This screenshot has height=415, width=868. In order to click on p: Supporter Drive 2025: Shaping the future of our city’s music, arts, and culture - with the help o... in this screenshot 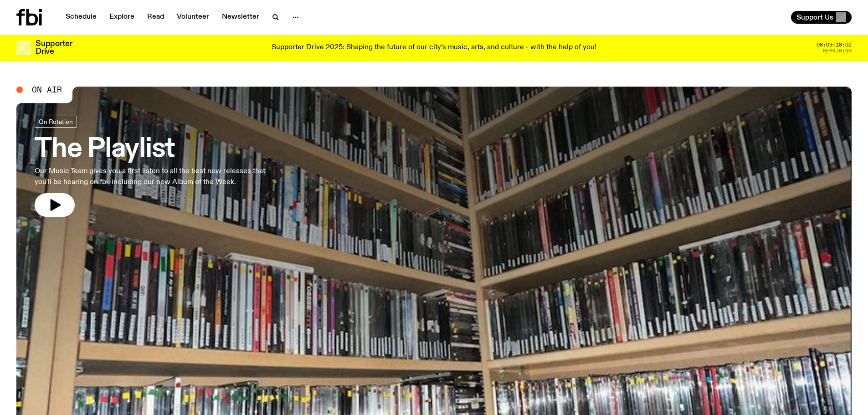, I will do `click(434, 48)`.